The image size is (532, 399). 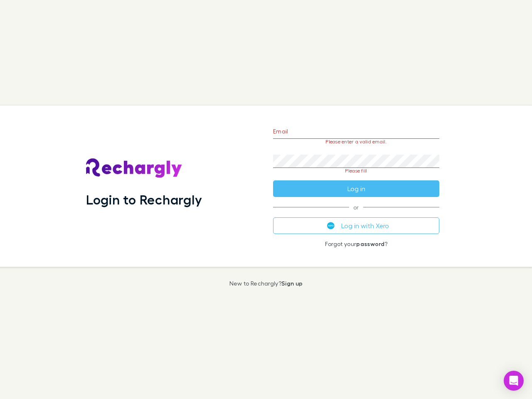 What do you see at coordinates (356, 244) in the screenshot?
I see `p: Forgot your ?` at bounding box center [356, 244].